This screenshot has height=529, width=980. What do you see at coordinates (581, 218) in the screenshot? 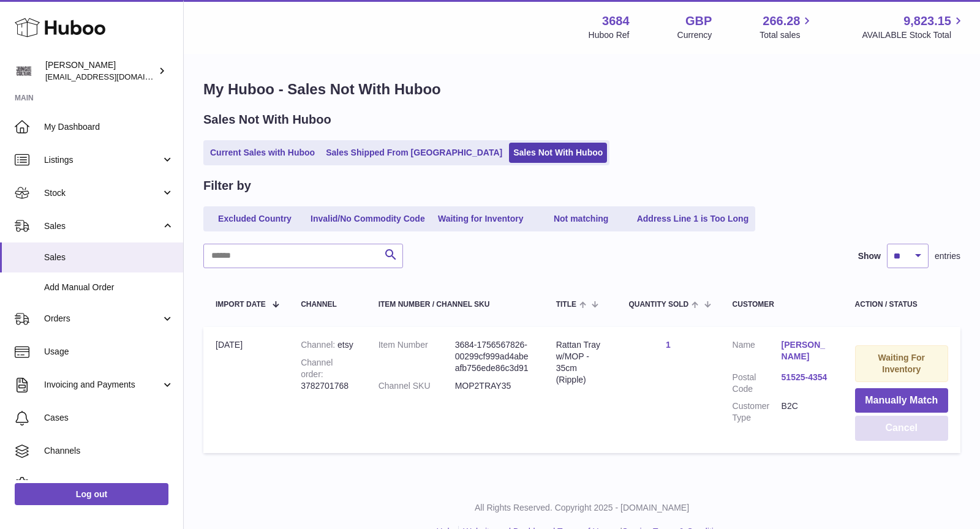
I see `a: Not matching` at bounding box center [581, 218].